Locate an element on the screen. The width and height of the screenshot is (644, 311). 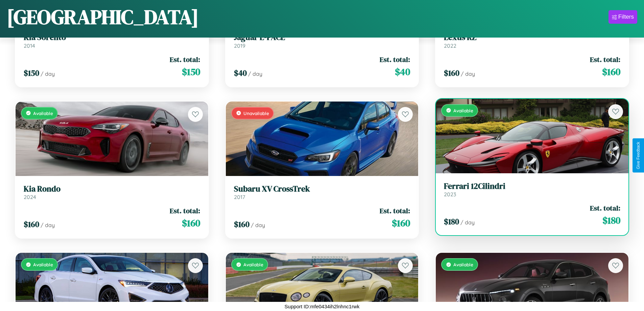
a: Ferrari 12Cilindri2023 is located at coordinates (532, 189).